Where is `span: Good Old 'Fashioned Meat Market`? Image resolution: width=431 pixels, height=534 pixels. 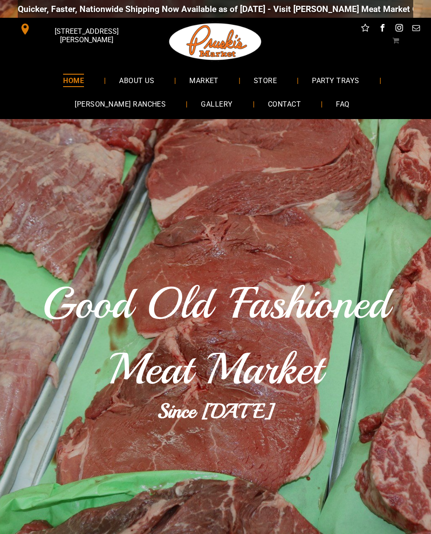 span: Good Old 'Fashioned Meat Market is located at coordinates (215, 336).